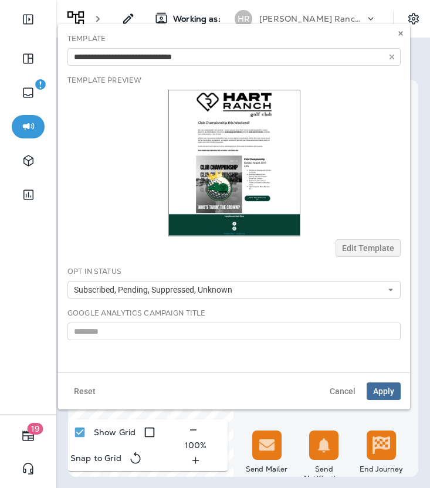  I want to click on div: End Journey, so click(381, 469).